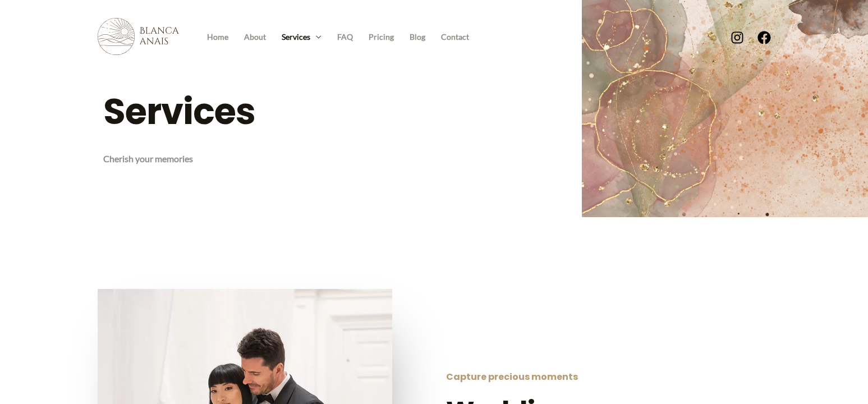  Describe the element at coordinates (381, 37) in the screenshot. I see `a: Pricing` at that location.